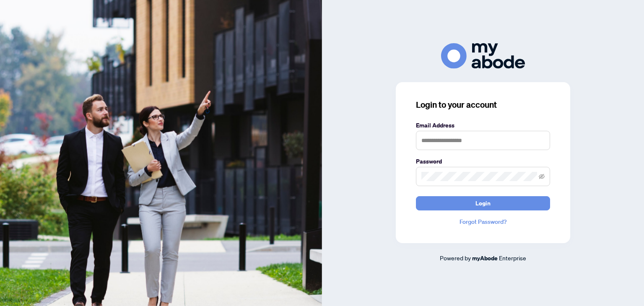 The image size is (644, 306). Describe the element at coordinates (455, 258) in the screenshot. I see `span: Powered by` at that location.